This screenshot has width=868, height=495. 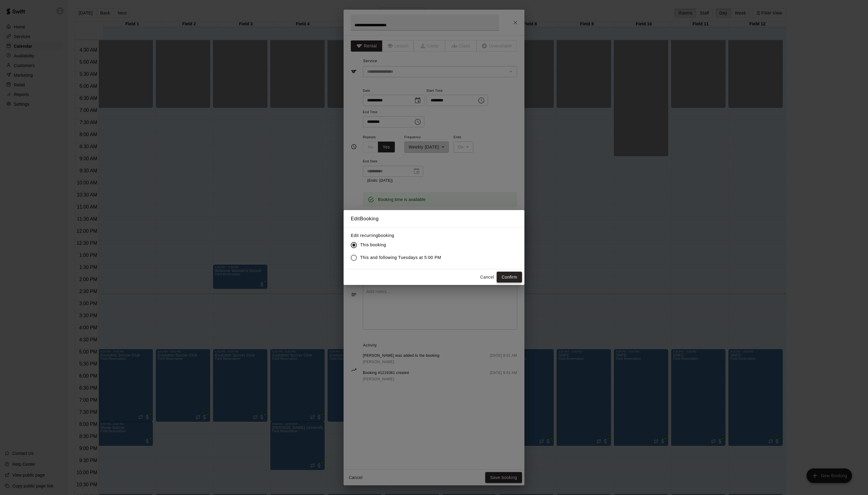 I want to click on h2: Edit Booking, so click(x=434, y=219).